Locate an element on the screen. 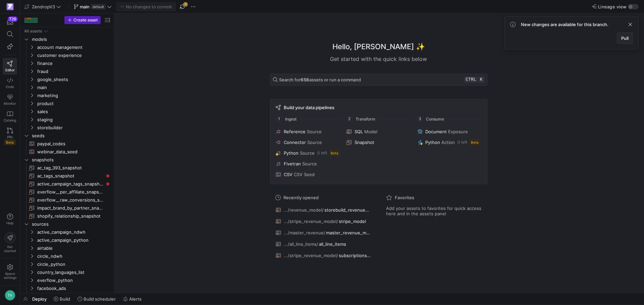 The height and width of the screenshot is (305, 644). span: Search for assets or run a command is located at coordinates (320, 80).